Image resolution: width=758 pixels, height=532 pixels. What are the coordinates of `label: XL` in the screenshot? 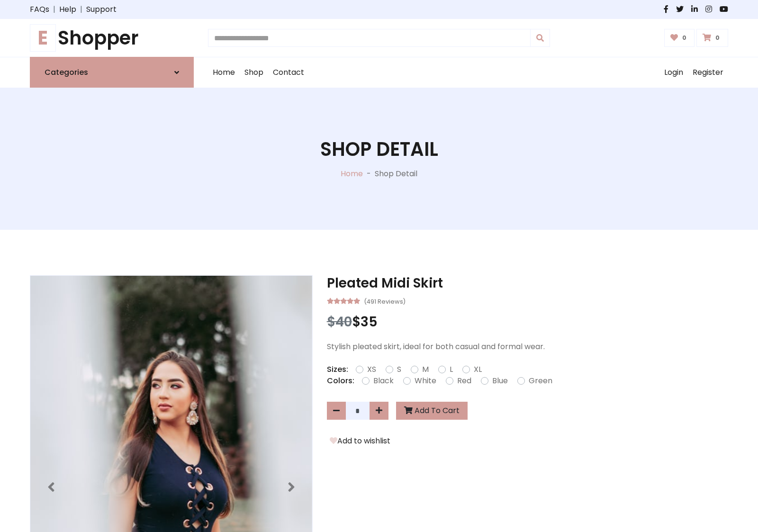 It's located at (477, 370).